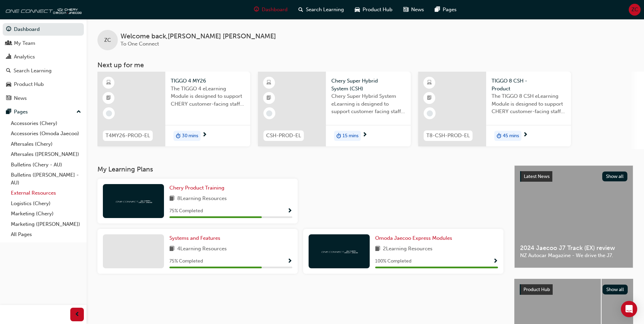 This screenshot has width=644, height=324. I want to click on a: External Resources, so click(46, 193).